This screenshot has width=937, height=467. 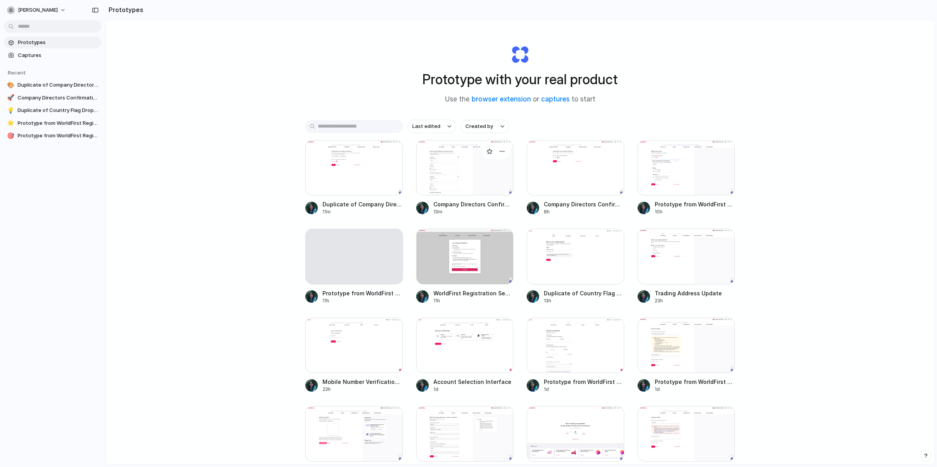 I want to click on a: browser extension, so click(x=501, y=99).